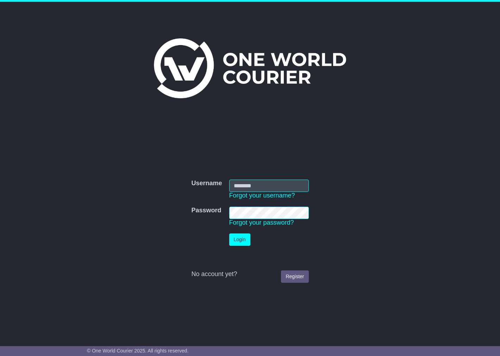  What do you see at coordinates (206, 183) in the screenshot?
I see `label: Username` at bounding box center [206, 183].